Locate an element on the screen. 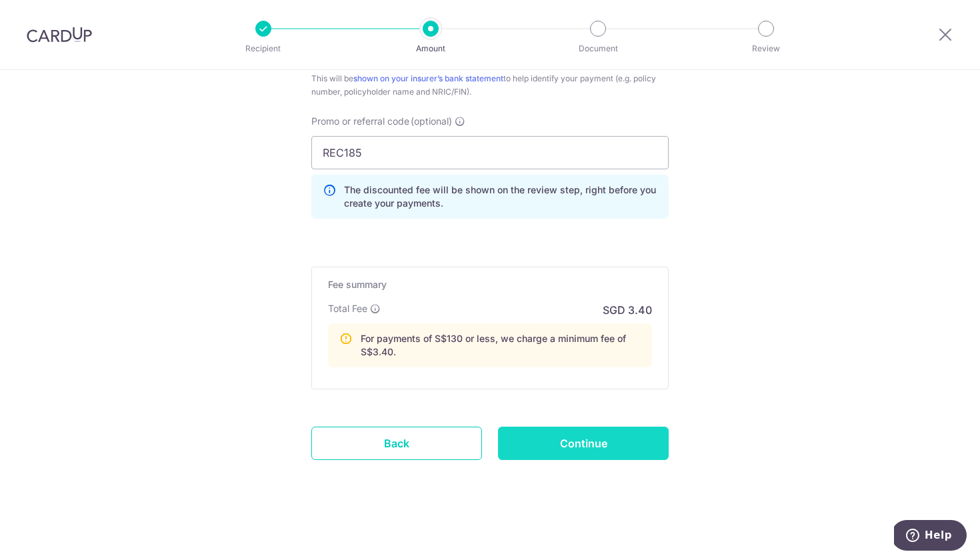  p: Document is located at coordinates (598, 49).